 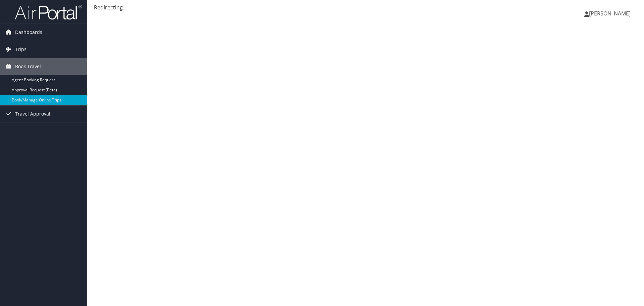 I want to click on span: Trips, so click(x=21, y=49).